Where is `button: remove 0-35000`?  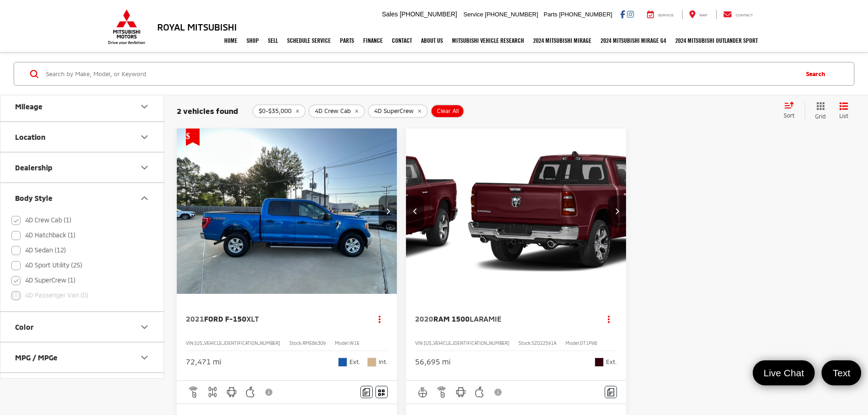
button: remove 0-35000 is located at coordinates (279, 111).